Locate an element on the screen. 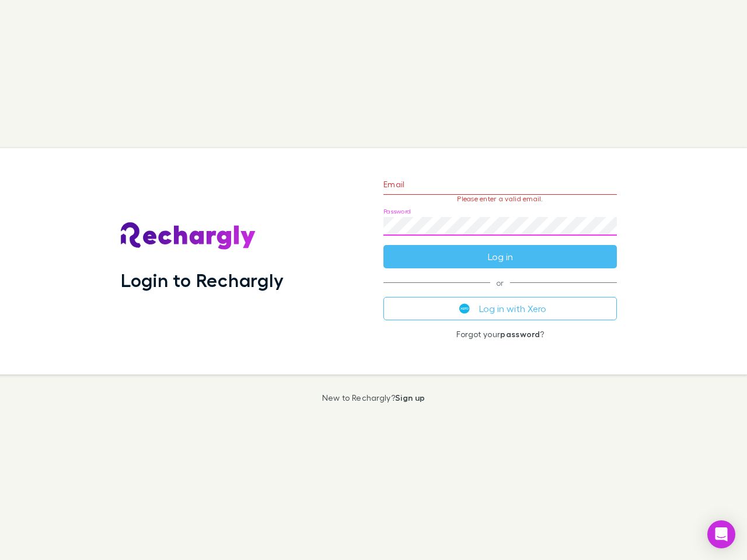  img: Rechargly's Logo is located at coordinates (188, 236).